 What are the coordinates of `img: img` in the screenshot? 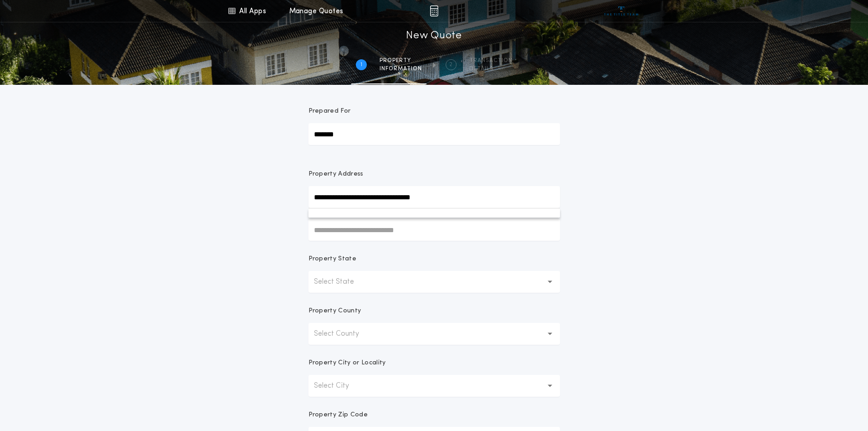 It's located at (434, 11).